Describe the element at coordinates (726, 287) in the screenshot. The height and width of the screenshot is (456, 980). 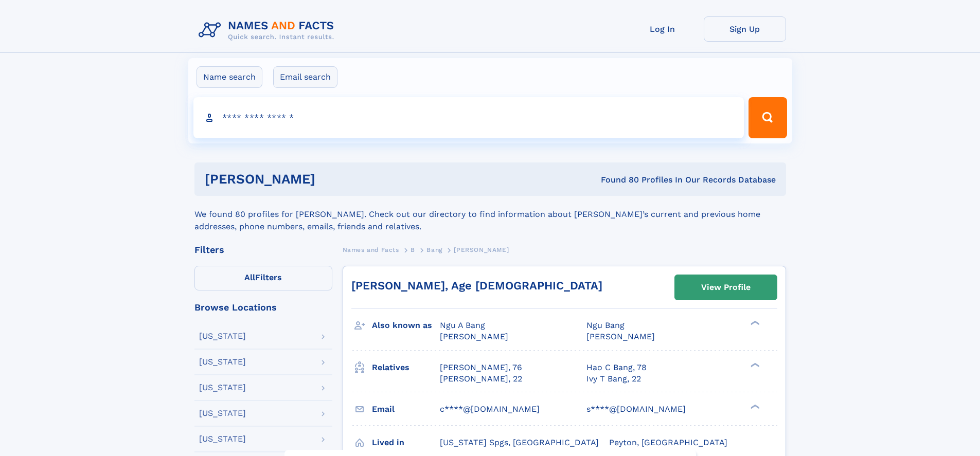
I see `div: View Profile` at that location.